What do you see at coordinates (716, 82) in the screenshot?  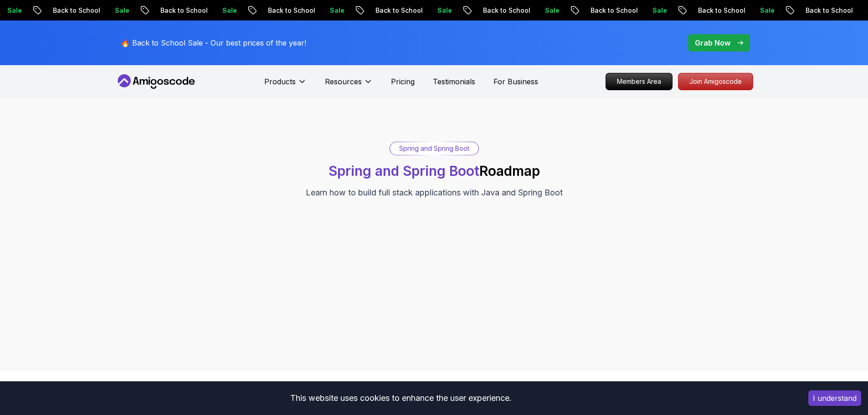 I see `p: Join Amigoscode` at bounding box center [716, 82].